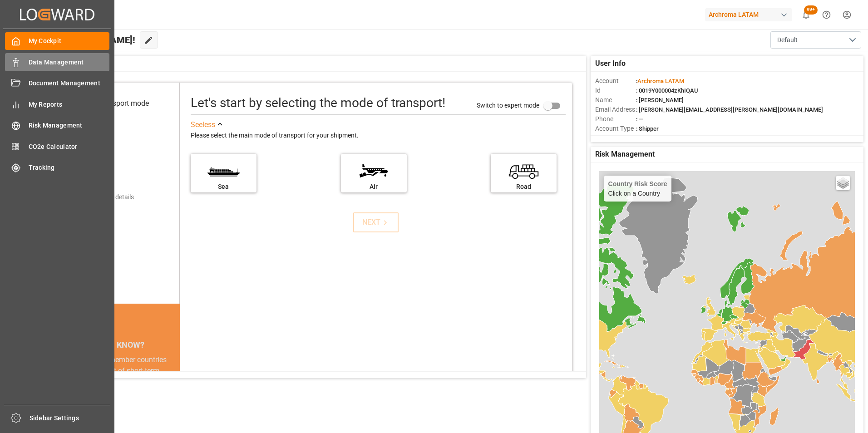  What do you see at coordinates (57, 62) in the screenshot?
I see `a: Data Management` at bounding box center [57, 62].